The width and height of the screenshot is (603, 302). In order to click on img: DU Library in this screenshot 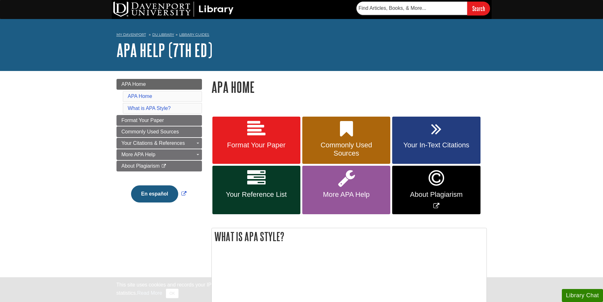, I will do `click(174, 9)`.